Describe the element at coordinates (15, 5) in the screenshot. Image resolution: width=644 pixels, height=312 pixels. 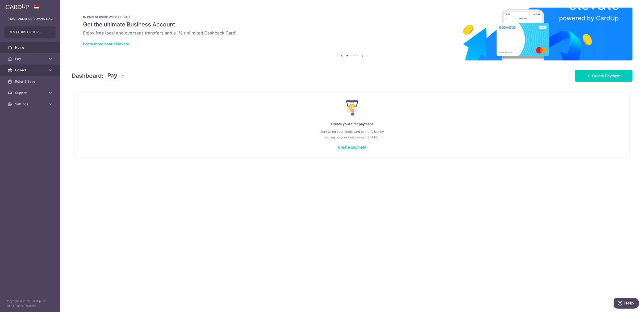
I see `span: Help` at that location.